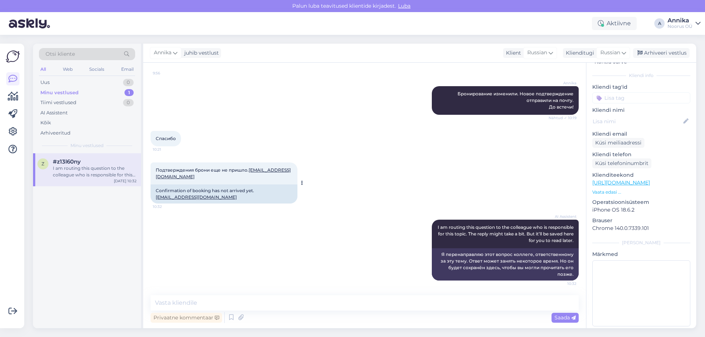 Image resolution: width=705 pixels, height=337 pixels. What do you see at coordinates (166, 73) in the screenshot?
I see `span: 9:56` at bounding box center [166, 73].